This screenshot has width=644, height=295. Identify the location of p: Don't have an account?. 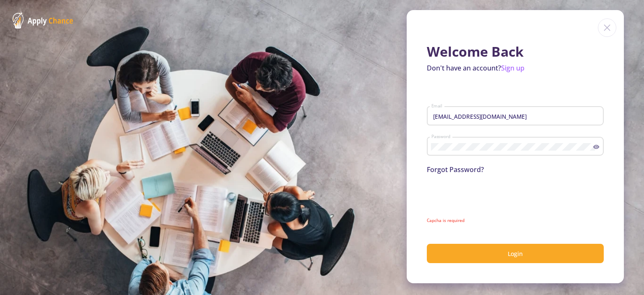
(515, 68).